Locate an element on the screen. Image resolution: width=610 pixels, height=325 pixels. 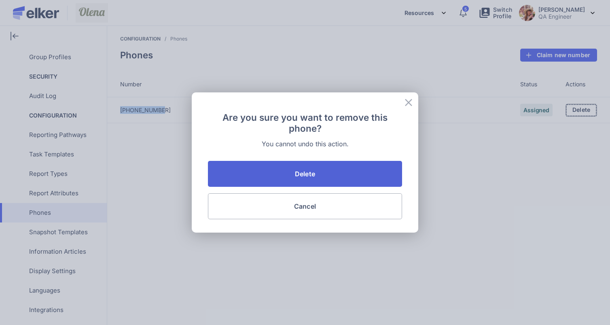
button: Cancel is located at coordinates (305, 206).